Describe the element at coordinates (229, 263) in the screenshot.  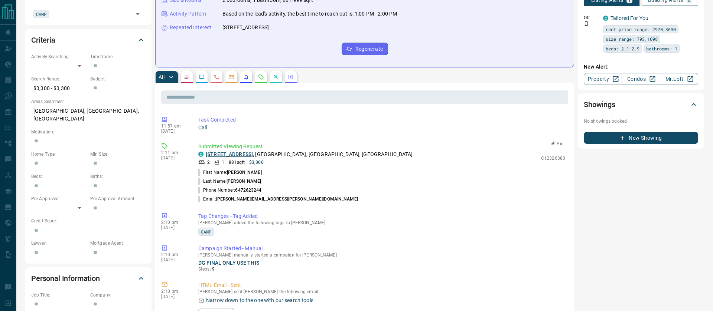
I see `a: DG FINAL ONLY USE THIS` at that location.